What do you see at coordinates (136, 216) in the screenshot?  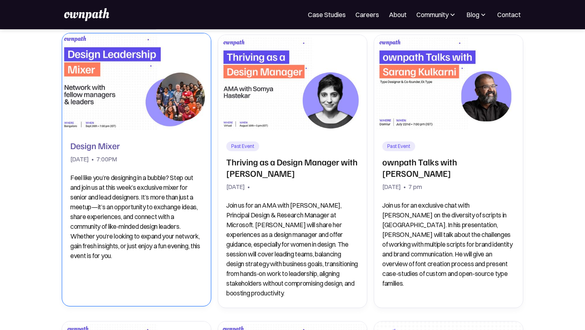 I see `p: Feel like you’re designing in a bubble? Step out and join us at this week’s exclusive mixer for s...` at bounding box center [136, 216].